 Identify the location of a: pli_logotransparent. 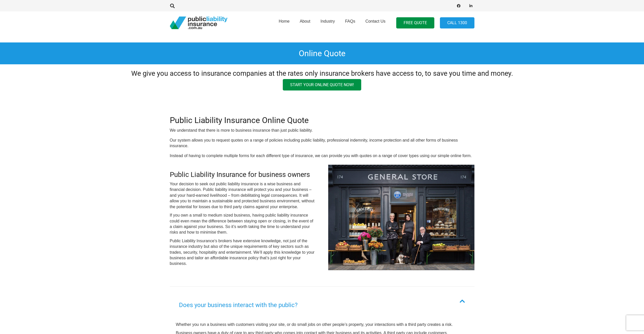
(198, 23).